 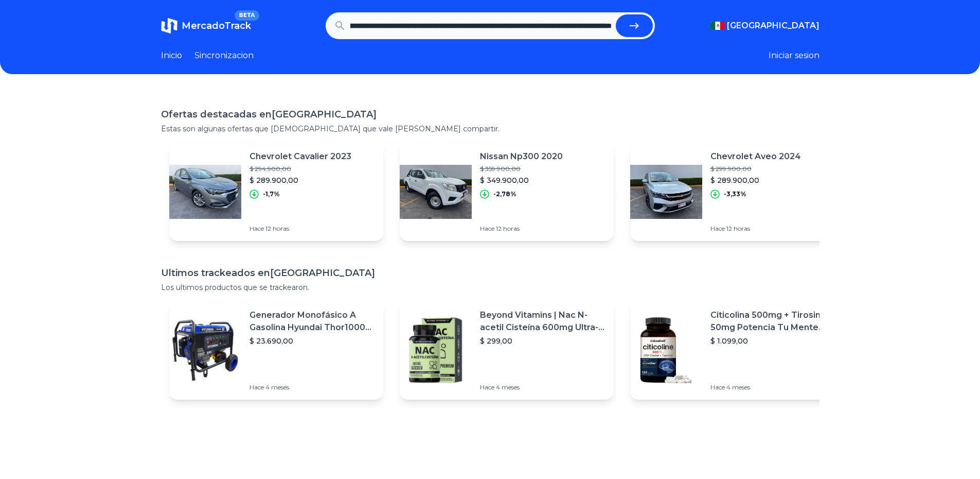 What do you see at coordinates (507, 192) in the screenshot?
I see `a: Featured imageNissan Np300 2020$ 359.900,00$ 349.900,00-2,78%Hace 12 horas` at bounding box center [507, 192].